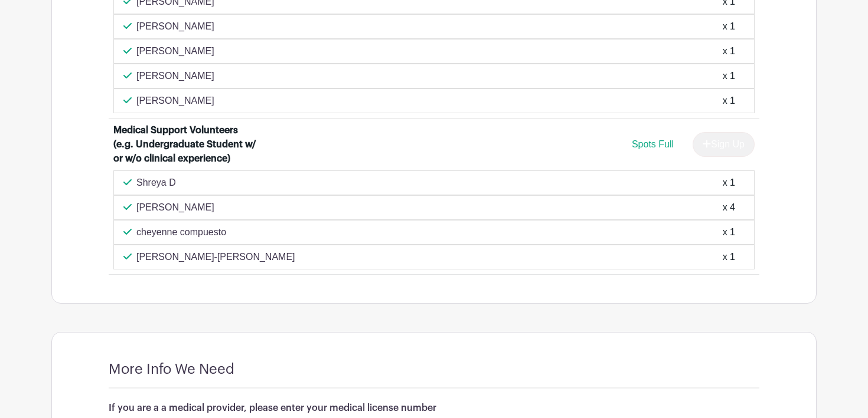 Image resolution: width=868 pixels, height=418 pixels. Describe the element at coordinates (186, 144) in the screenshot. I see `div: Medical Support Volunteers (e.g. Undergraduate Student w/ or w/o clinical experience)` at that location.